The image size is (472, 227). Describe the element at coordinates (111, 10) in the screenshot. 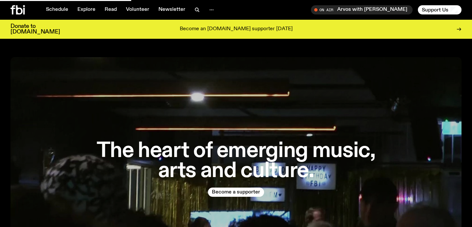

I see `a: Read` at that location.